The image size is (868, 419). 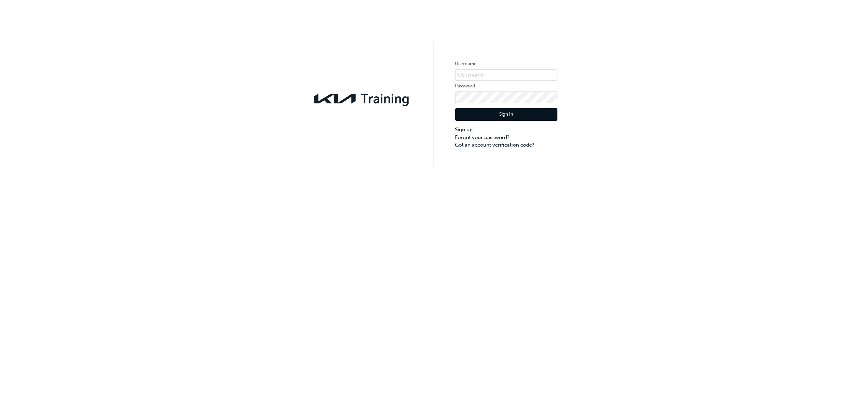 I want to click on label: Username, so click(x=506, y=64).